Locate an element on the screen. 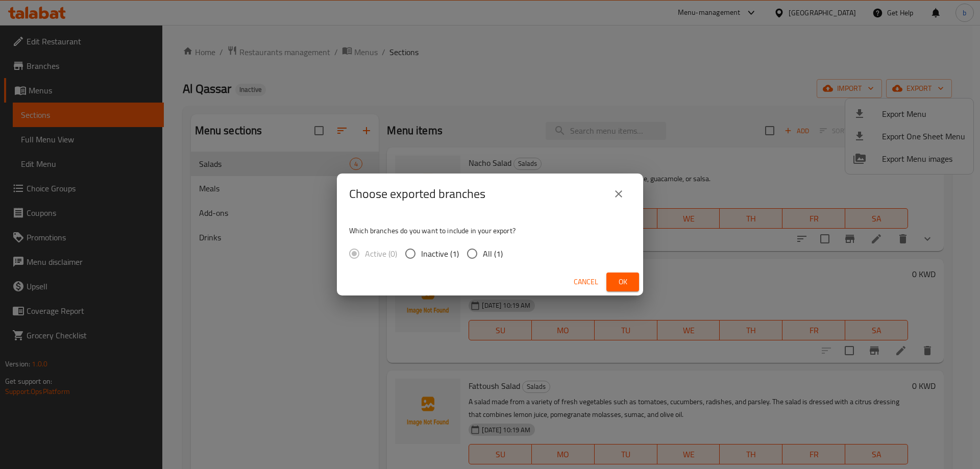  span: All (1) is located at coordinates (493, 254).